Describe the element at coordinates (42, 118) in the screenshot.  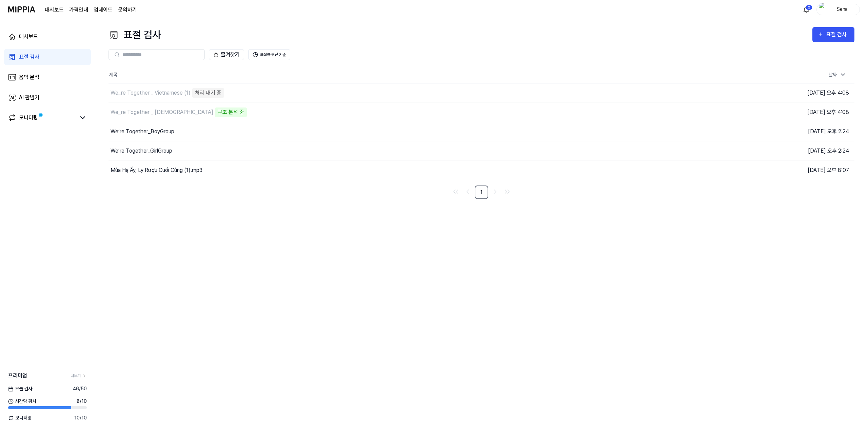
I see `a: 모니터링` at that location.